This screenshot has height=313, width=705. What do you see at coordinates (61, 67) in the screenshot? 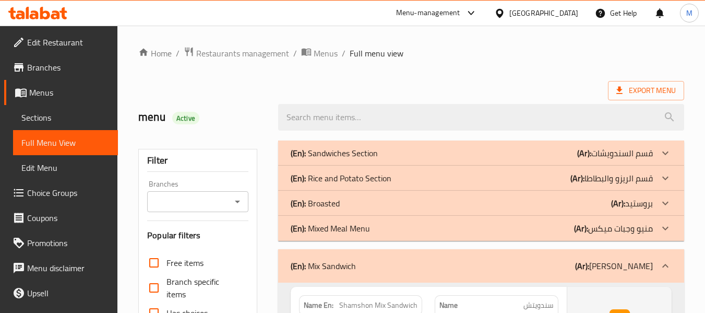
I see `a: Branches` at bounding box center [61, 67].